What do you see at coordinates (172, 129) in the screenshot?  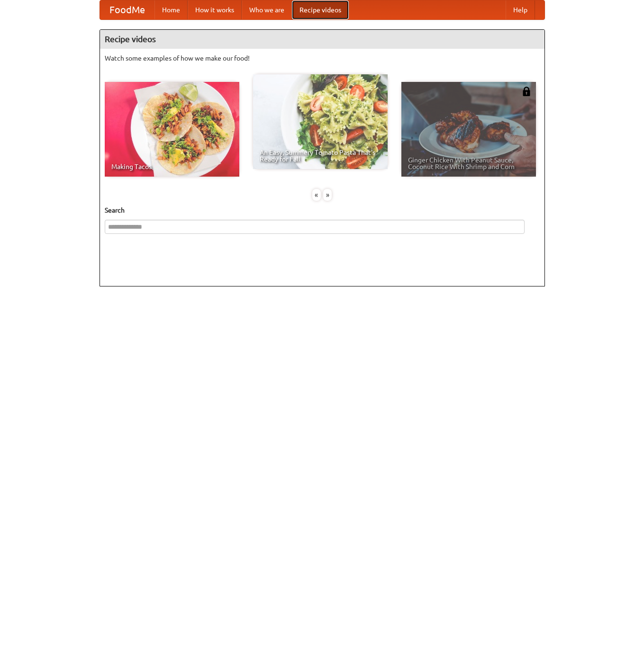 I see `a: Making Tacos` at bounding box center [172, 129].